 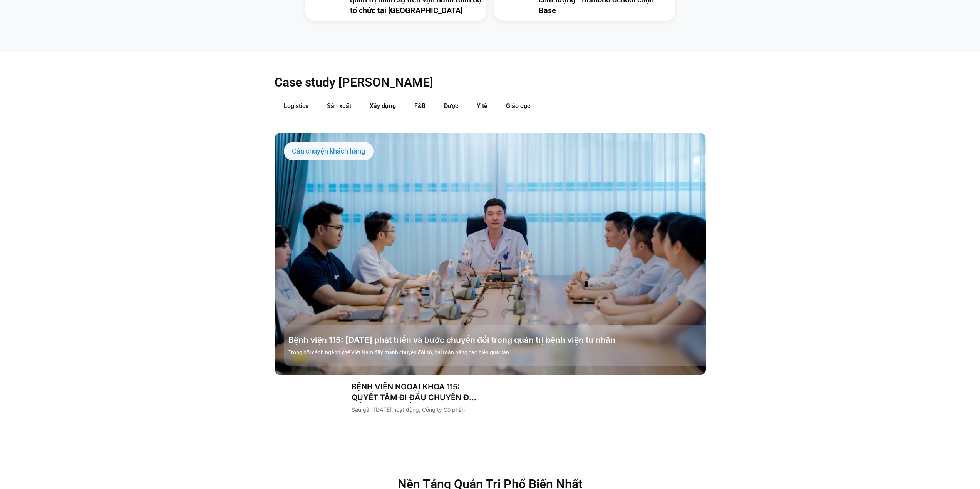 What do you see at coordinates (490, 262) in the screenshot?
I see `div: Các tab. Mở mục bằng phím Enter hoặc Space, đóng bằng phím Esc và di chuyển bằng các phím mũi tên.` at bounding box center [490, 262].